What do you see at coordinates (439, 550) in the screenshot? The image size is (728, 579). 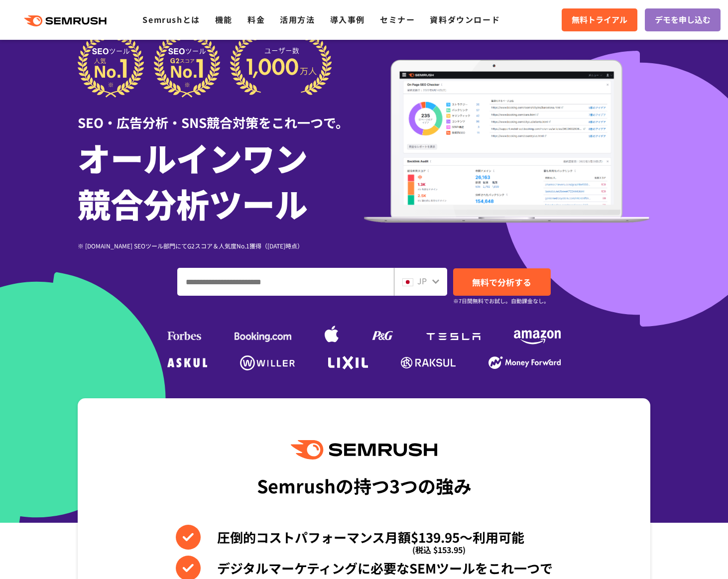 I see `span: (税込 $153.95)` at bounding box center [439, 550].